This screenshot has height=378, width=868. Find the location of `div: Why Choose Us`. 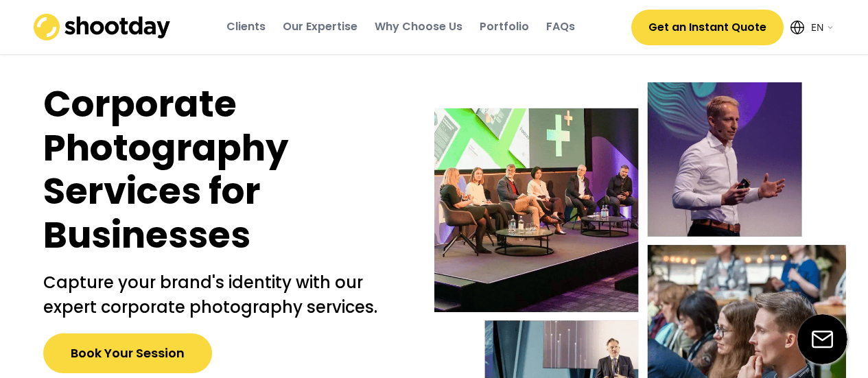

div: Why Choose Us is located at coordinates (419, 27).